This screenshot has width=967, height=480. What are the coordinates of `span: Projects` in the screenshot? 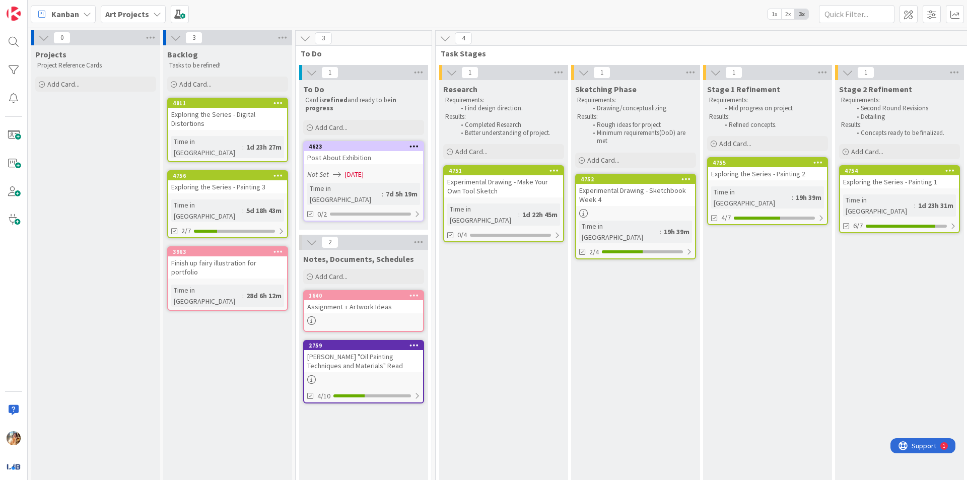 It's located at (51, 54).